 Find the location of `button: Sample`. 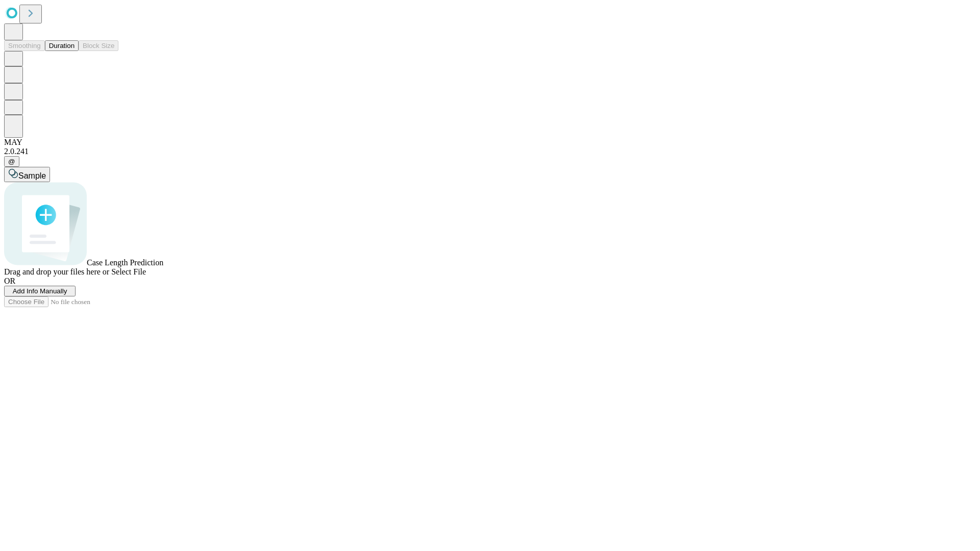

button: Sample is located at coordinates (27, 174).